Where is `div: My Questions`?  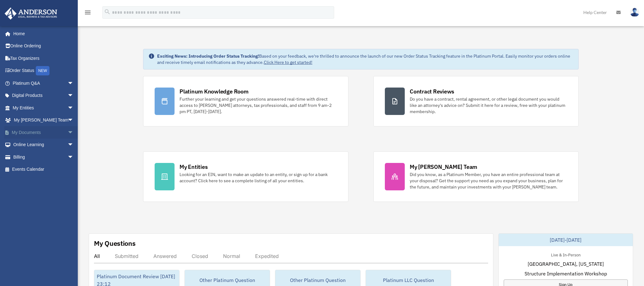
div: My Questions is located at coordinates (115, 243).